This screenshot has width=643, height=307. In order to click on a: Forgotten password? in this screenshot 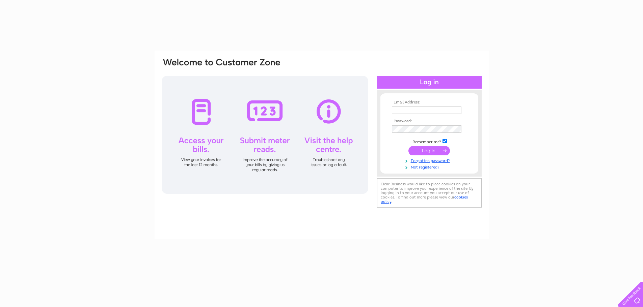, I will do `click(430, 160)`.